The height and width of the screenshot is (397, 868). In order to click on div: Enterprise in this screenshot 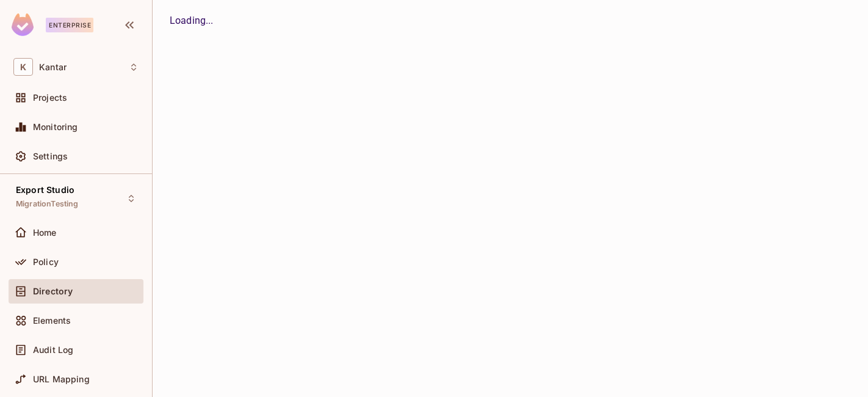, I will do `click(70, 25)`.